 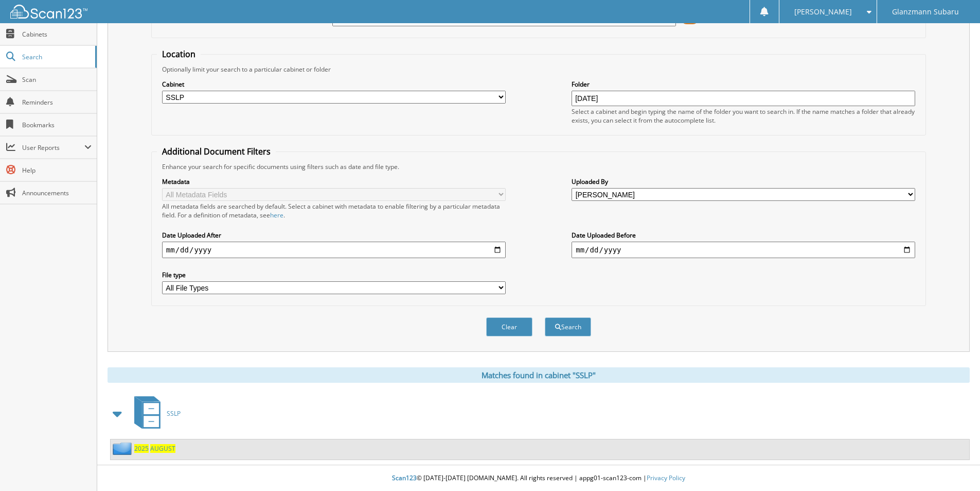 What do you see at coordinates (57, 170) in the screenshot?
I see `span: Help` at bounding box center [57, 170].